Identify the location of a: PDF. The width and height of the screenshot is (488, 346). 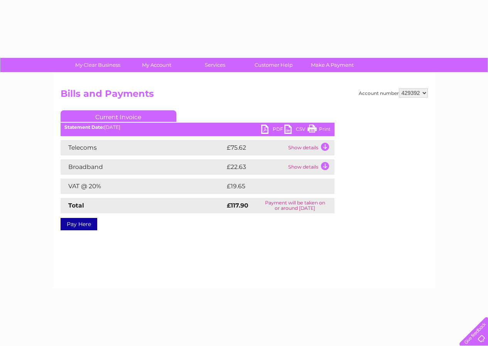
(273, 130).